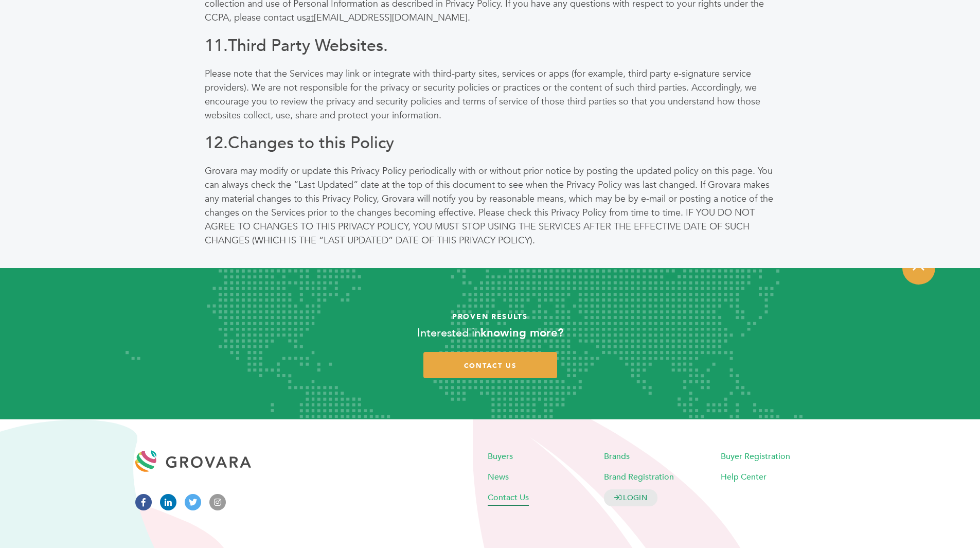 The image size is (980, 548). What do you see at coordinates (498, 477) in the screenshot?
I see `a: News` at bounding box center [498, 477].